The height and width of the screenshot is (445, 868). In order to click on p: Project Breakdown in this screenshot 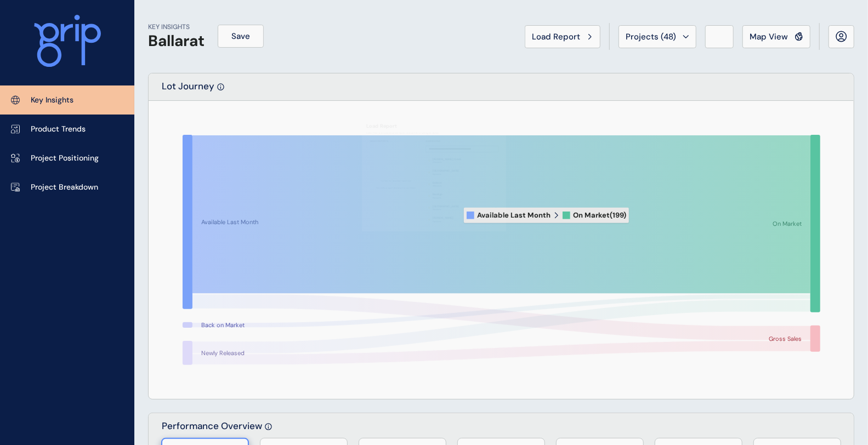, I will do `click(64, 188)`.